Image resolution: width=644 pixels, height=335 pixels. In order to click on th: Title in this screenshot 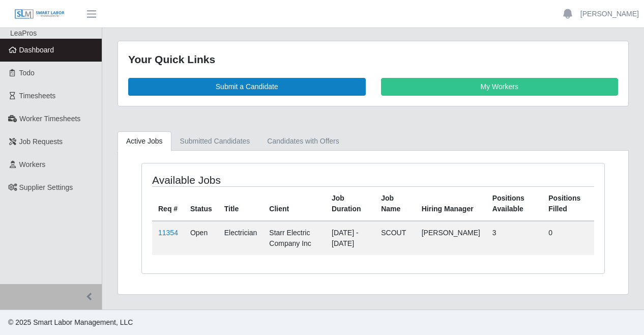, I will do `click(241, 204)`.